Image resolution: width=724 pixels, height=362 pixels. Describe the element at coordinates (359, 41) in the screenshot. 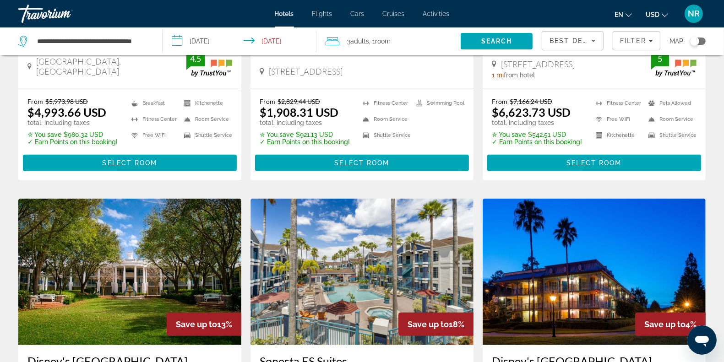

I see `span: 3` at that location.